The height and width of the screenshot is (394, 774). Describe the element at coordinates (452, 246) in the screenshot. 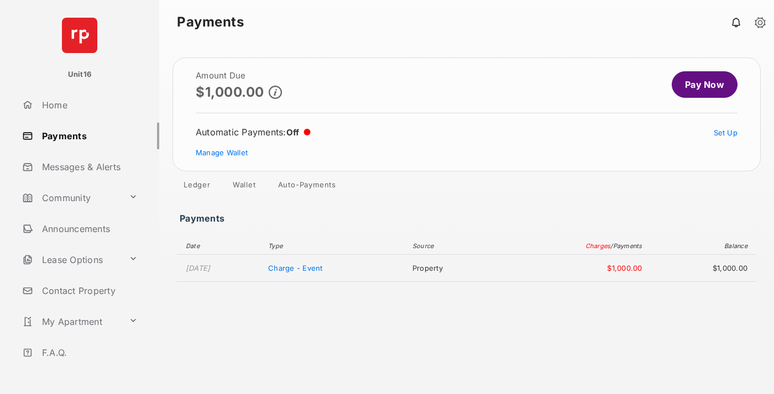

I see `th: Source` at that location.